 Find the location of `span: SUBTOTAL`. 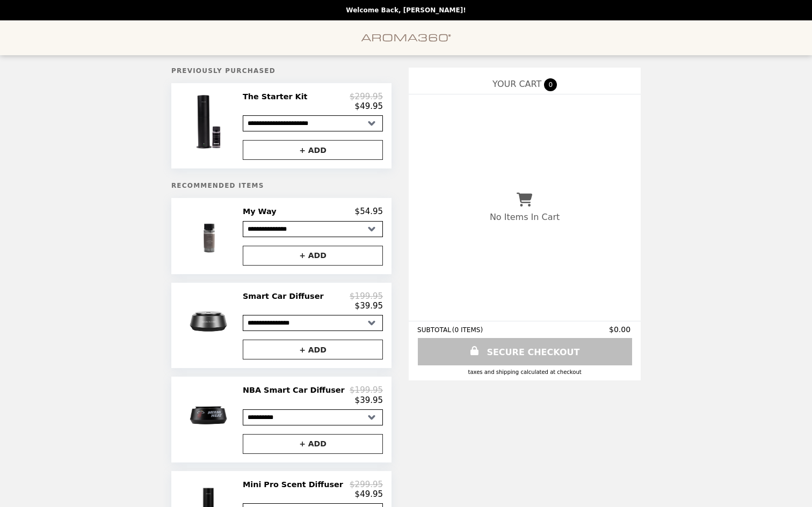

span: SUBTOTAL is located at coordinates (434, 330).